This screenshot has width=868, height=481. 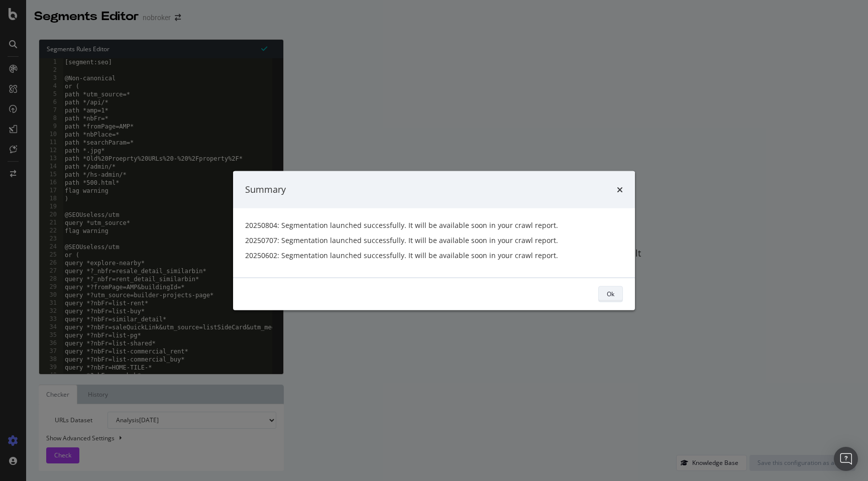 I want to click on div: times, so click(x=620, y=190).